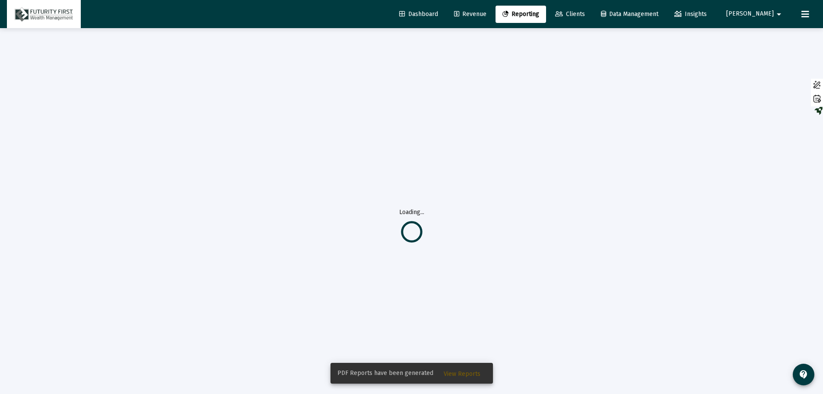 This screenshot has height=394, width=823. I want to click on a: Dashboard, so click(419, 14).